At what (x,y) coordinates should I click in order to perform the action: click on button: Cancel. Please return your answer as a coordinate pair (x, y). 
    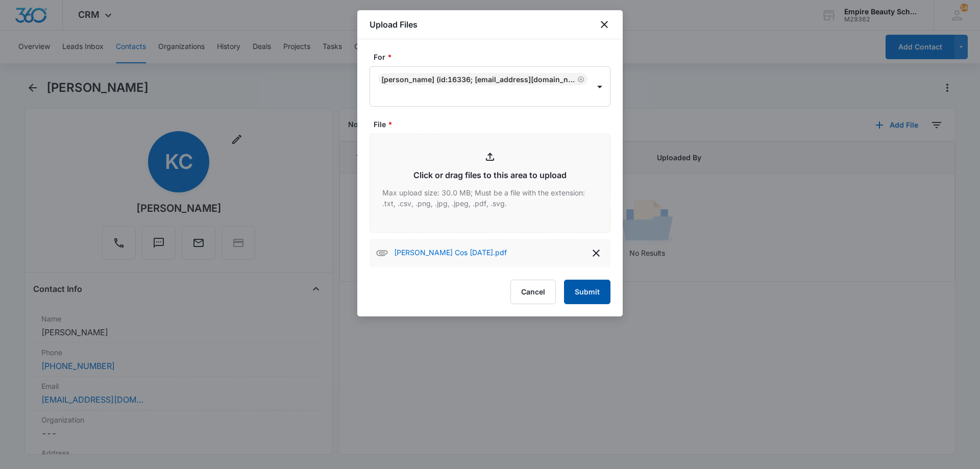
    Looking at the image, I should click on (533, 292).